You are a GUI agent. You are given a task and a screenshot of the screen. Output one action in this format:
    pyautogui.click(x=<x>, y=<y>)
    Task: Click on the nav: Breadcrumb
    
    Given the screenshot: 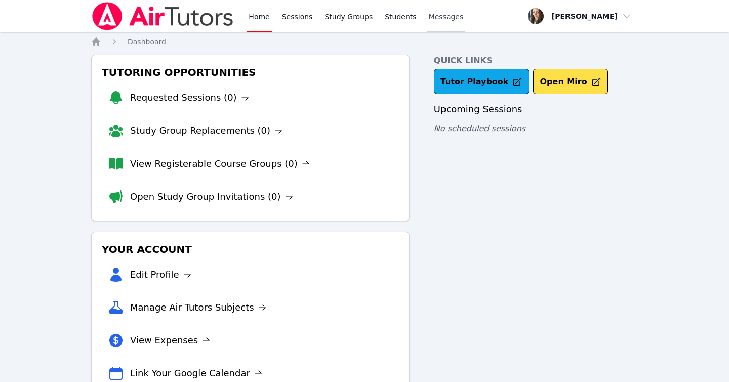 What is the action you would take?
    pyautogui.click(x=364, y=42)
    